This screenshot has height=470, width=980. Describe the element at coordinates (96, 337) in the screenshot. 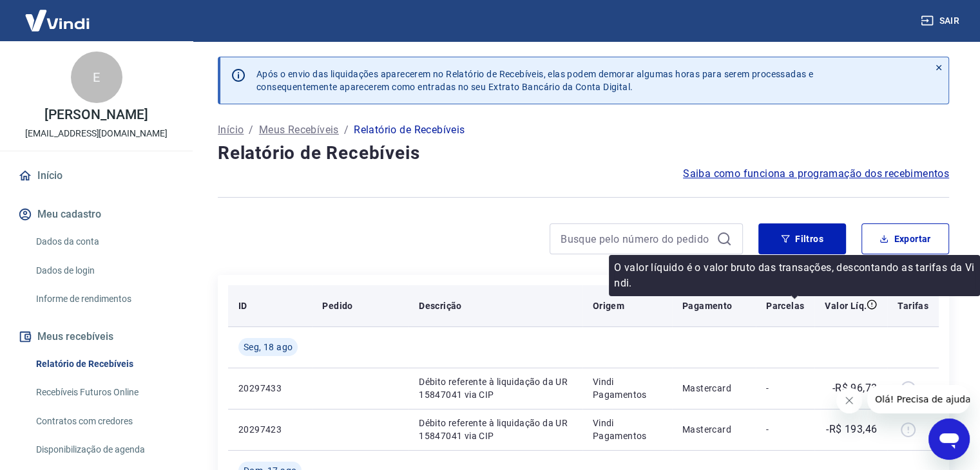

I see `button: Meus recebíveis` at that location.